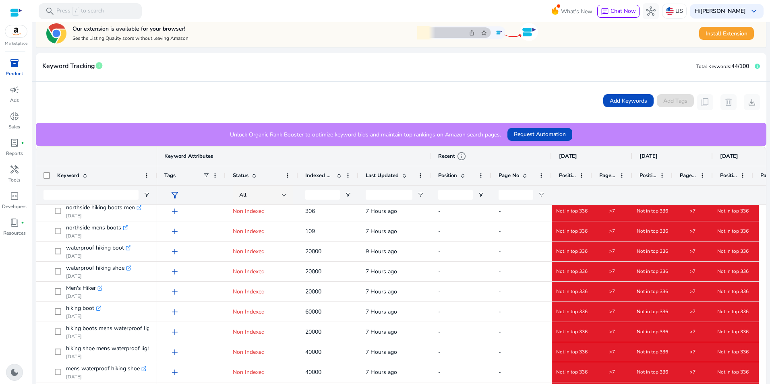 Image resolution: width=770 pixels, height=384 pixels. What do you see at coordinates (651, 11) in the screenshot?
I see `button: hub` at bounding box center [651, 11].